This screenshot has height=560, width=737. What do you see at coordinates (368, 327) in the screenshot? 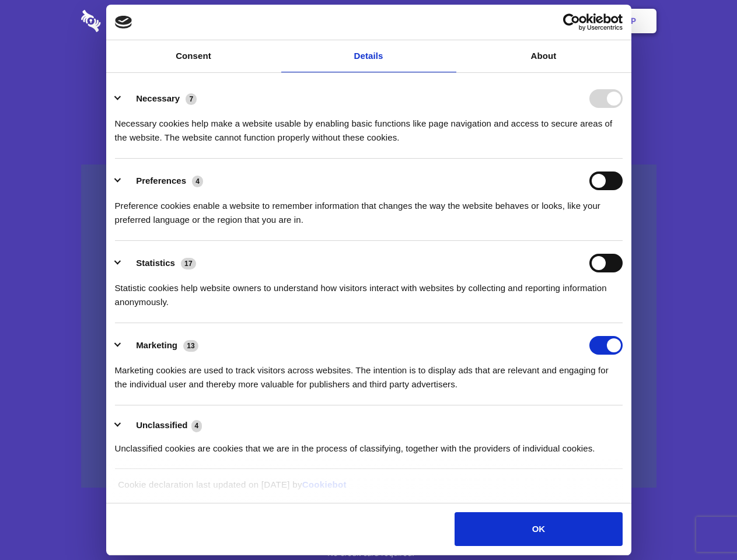
I see `a: Wistia video thumbnail` at bounding box center [368, 327].